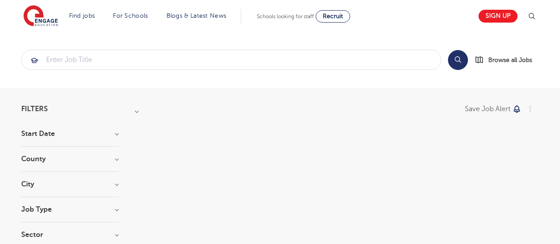  I want to click on p: Save job alert, so click(488, 109).